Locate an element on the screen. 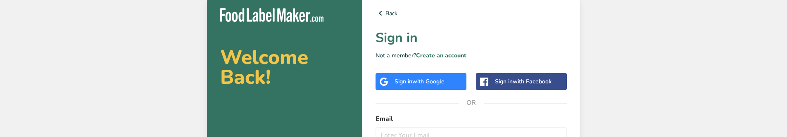  p: Not a member? is located at coordinates (471, 55).